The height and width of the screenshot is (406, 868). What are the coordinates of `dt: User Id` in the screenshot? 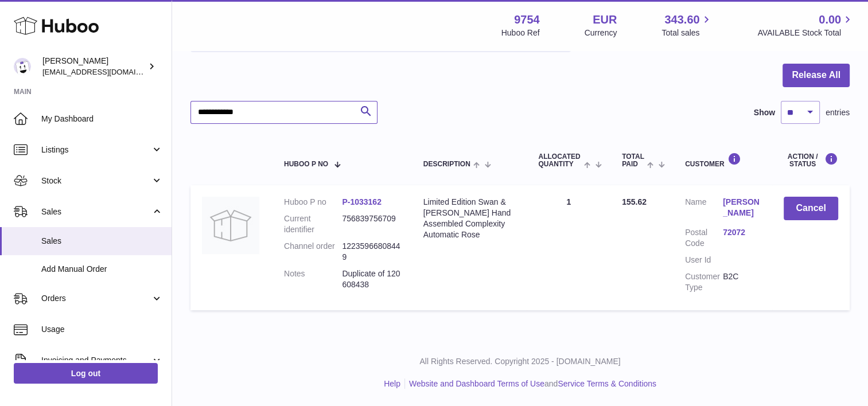 It's located at (704, 260).